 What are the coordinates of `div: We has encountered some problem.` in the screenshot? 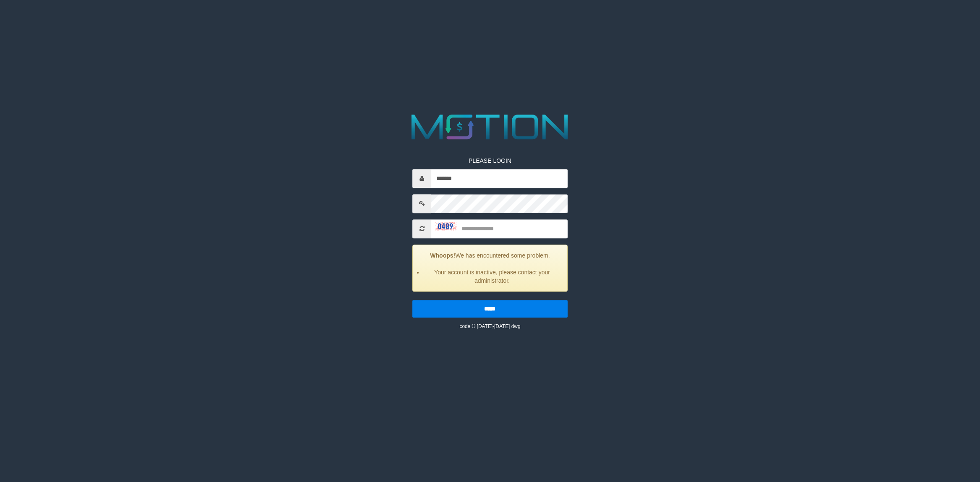 It's located at (489, 268).